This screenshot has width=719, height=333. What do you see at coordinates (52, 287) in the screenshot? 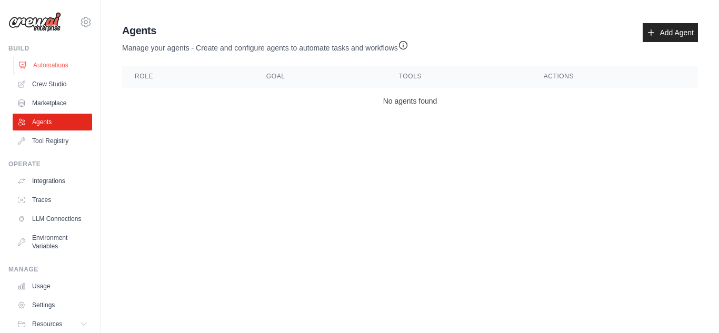
I see `a: Usage` at bounding box center [52, 287].